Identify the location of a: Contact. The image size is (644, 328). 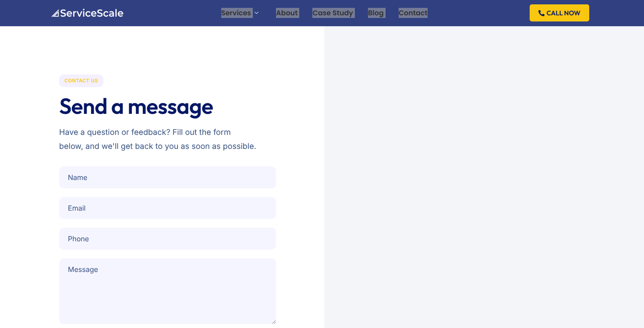
(413, 13).